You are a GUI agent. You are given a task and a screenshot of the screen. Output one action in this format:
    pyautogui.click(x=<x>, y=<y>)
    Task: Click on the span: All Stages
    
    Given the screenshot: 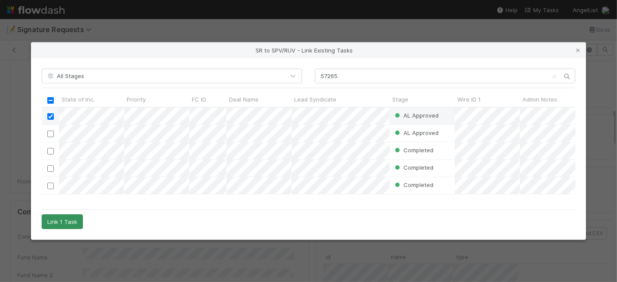 What is the action you would take?
    pyautogui.click(x=65, y=76)
    